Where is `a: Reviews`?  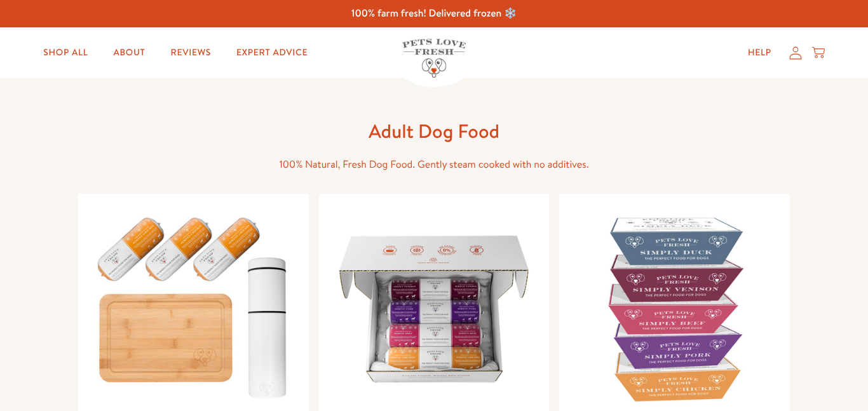 a: Reviews is located at coordinates (191, 53).